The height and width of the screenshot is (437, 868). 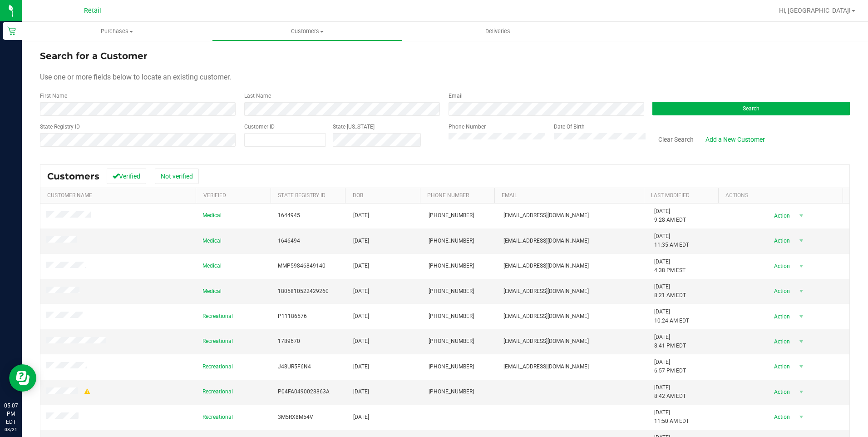 What do you see at coordinates (293, 316) in the screenshot?
I see `span: P11186576` at bounding box center [293, 316].